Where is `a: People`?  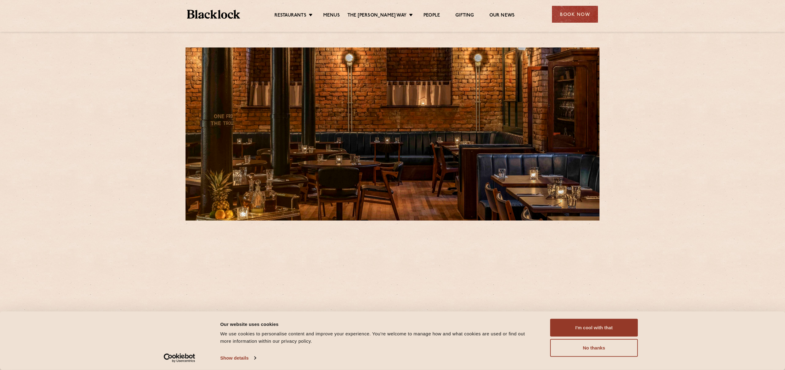
a: People is located at coordinates (432, 16).